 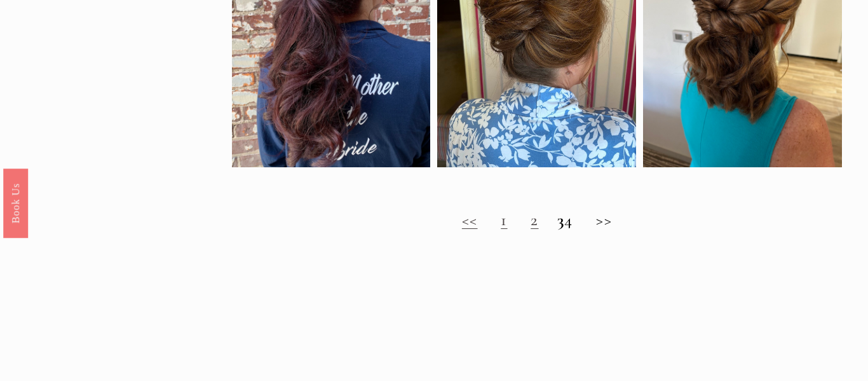 What do you see at coordinates (561, 219) in the screenshot?
I see `strong: 3` at bounding box center [561, 219].